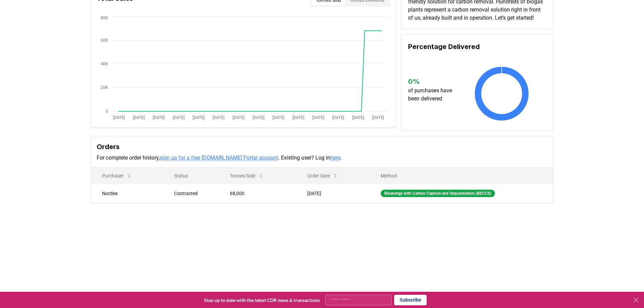  I want to click on p: Status, so click(191, 176).